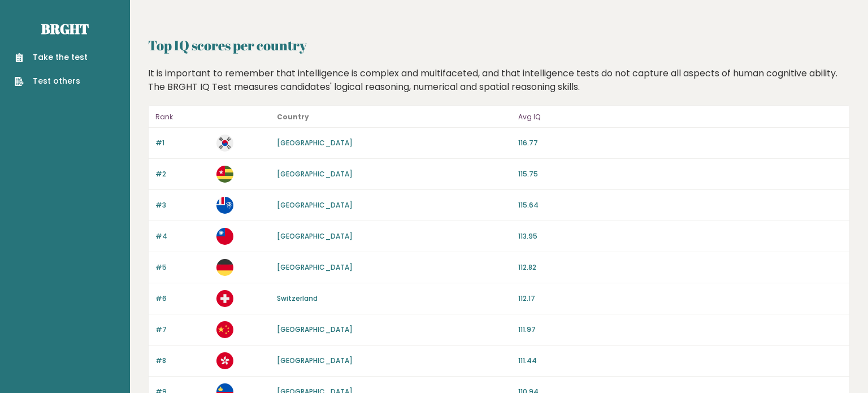 This screenshot has width=868, height=393. Describe the element at coordinates (183, 236) in the screenshot. I see `p: #4` at that location.